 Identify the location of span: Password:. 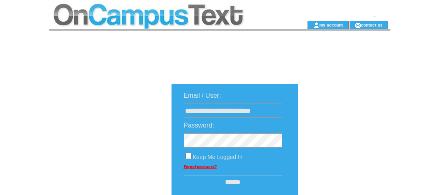
(199, 125).